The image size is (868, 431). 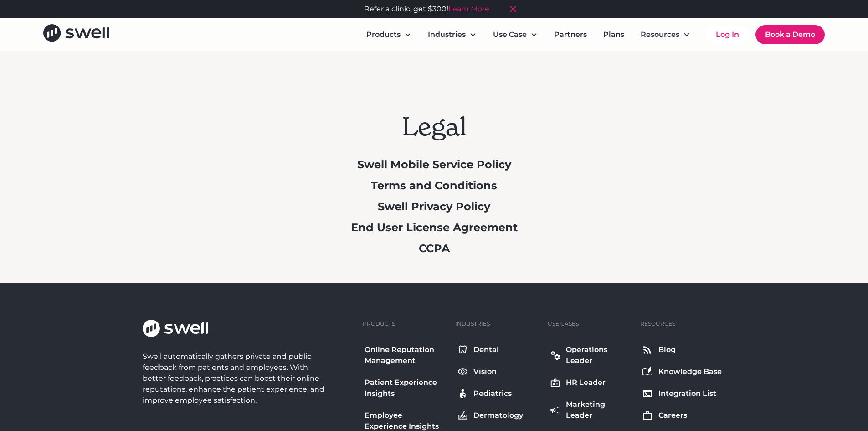 What do you see at coordinates (727, 35) in the screenshot?
I see `a: Log In` at bounding box center [727, 35].